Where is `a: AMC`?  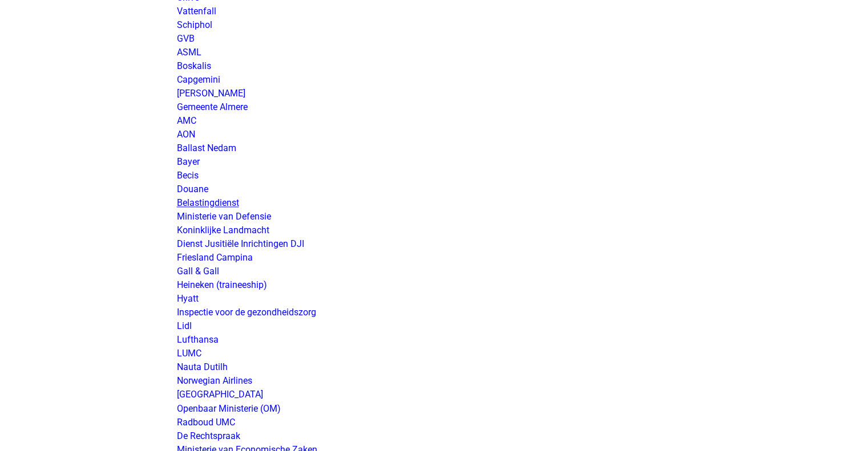 a: AMC is located at coordinates (187, 121).